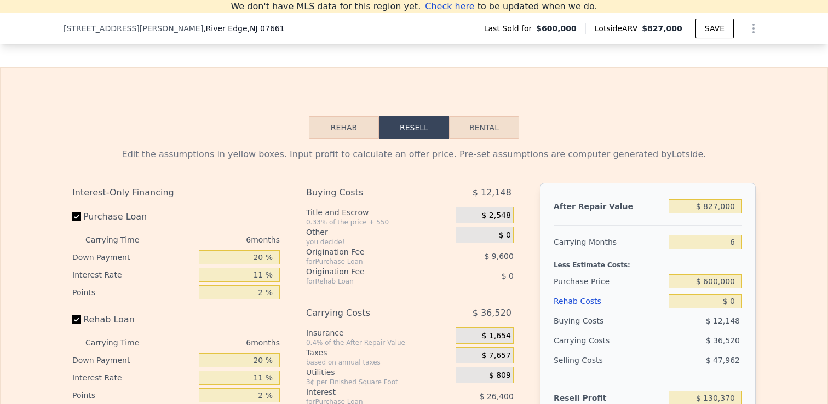 The image size is (828, 404). I want to click on div: Purchase Price, so click(609, 281).